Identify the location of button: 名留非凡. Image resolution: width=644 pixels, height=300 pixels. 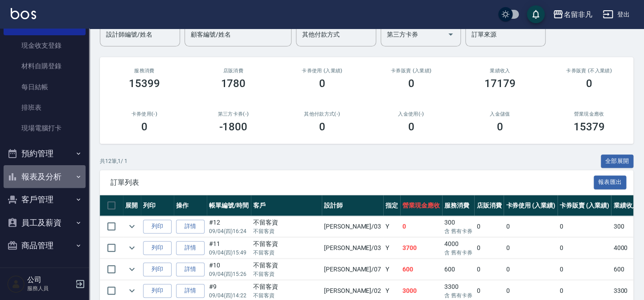
(572, 14).